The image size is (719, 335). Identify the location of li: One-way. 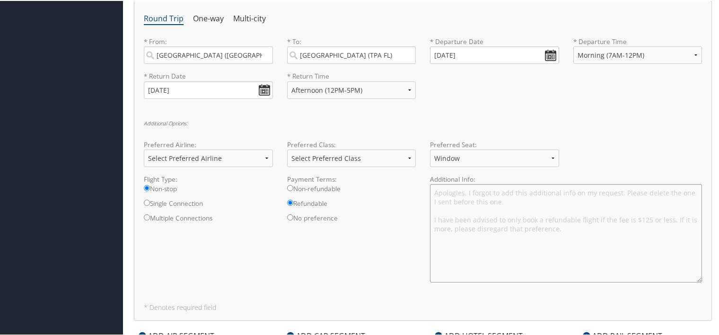
(208, 18).